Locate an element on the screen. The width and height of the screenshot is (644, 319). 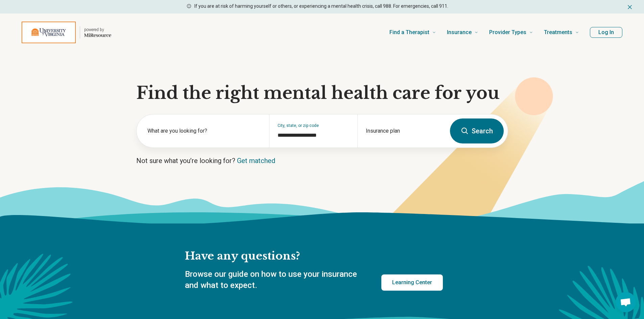
h2: Have any questions? is located at coordinates (314, 256).